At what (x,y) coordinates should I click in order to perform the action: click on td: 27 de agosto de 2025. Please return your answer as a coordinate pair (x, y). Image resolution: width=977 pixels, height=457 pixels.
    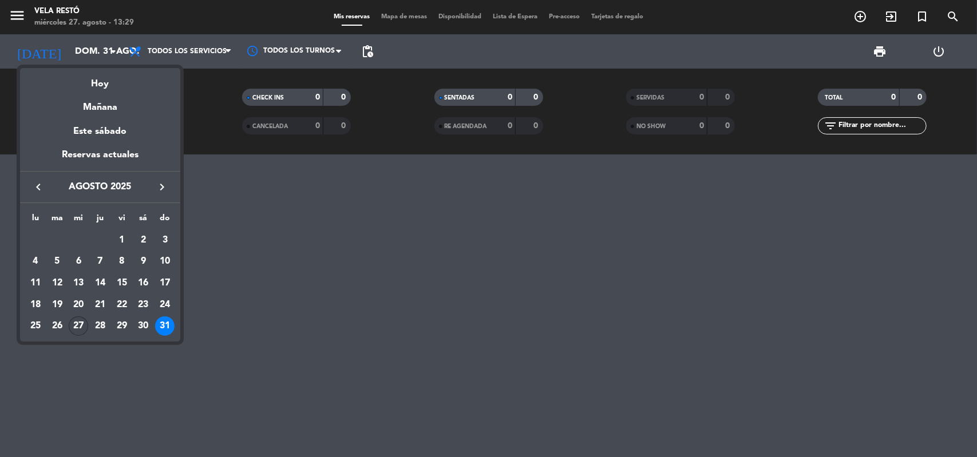
    Looking at the image, I should click on (78, 326).